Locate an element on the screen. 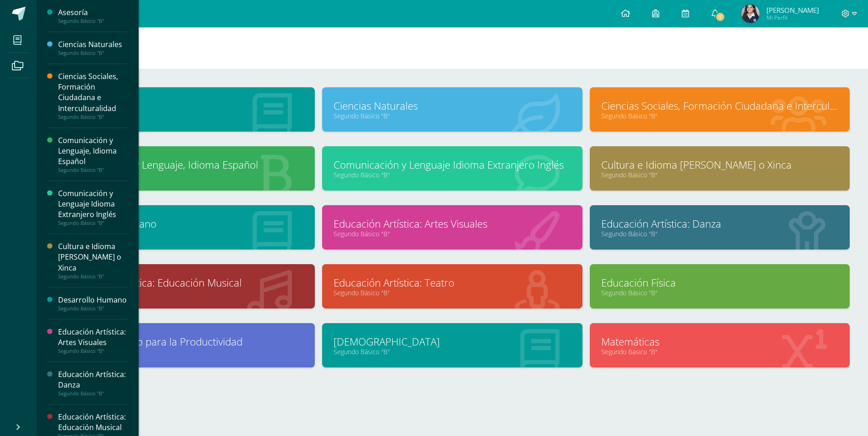  img: 000e5ccaea77f128faefc12f597cb9a2.png is located at coordinates (750, 14).